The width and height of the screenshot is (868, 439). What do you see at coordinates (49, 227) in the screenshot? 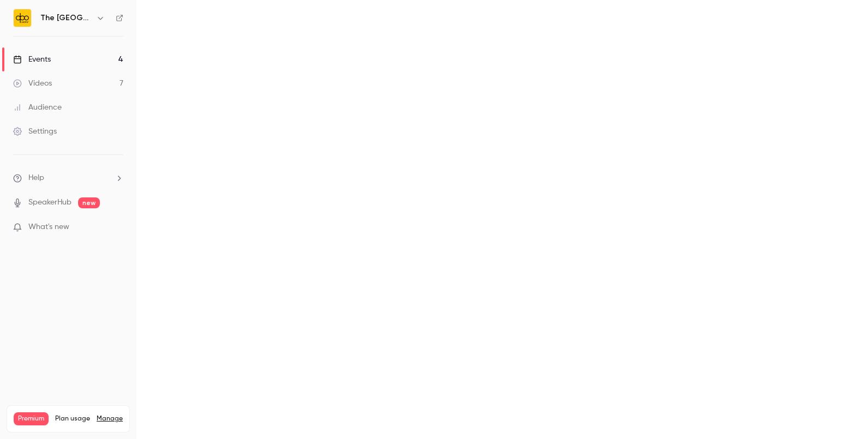
I see `span: What's new` at bounding box center [49, 227].